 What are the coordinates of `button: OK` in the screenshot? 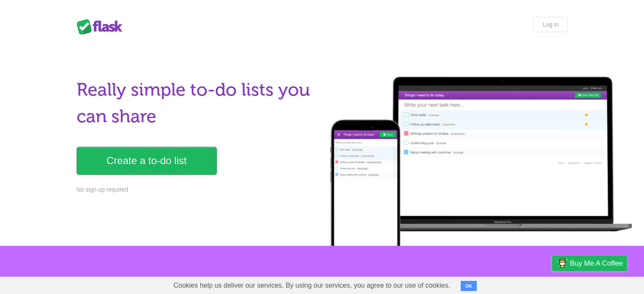 It's located at (469, 286).